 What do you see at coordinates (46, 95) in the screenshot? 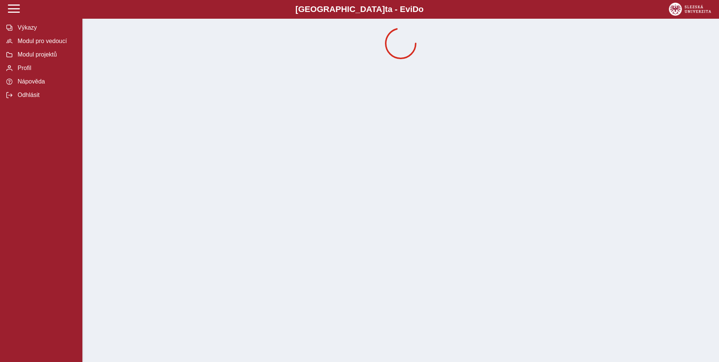
I see `span: Odhlásit` at bounding box center [46, 95].